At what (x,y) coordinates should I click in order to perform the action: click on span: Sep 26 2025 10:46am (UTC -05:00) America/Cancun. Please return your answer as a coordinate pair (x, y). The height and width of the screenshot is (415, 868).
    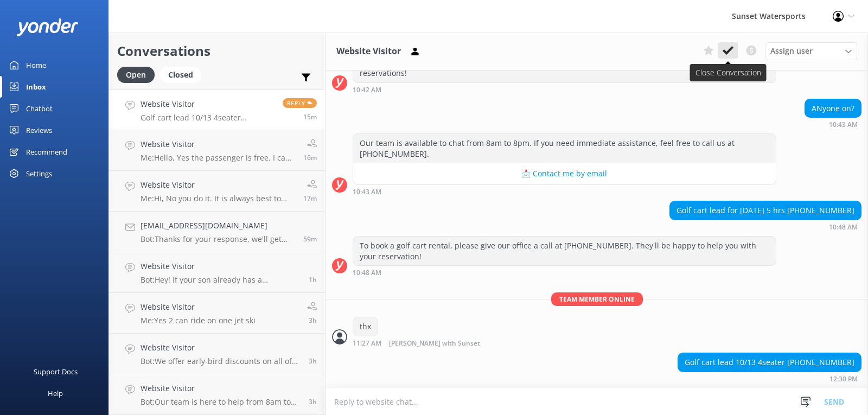
    Looking at the image, I should click on (310, 239).